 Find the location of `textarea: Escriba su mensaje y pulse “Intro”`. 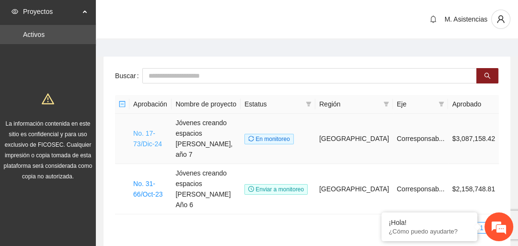

textarea: Escriba su mensaje y pulse “Intro” is located at coordinates (94, 170).